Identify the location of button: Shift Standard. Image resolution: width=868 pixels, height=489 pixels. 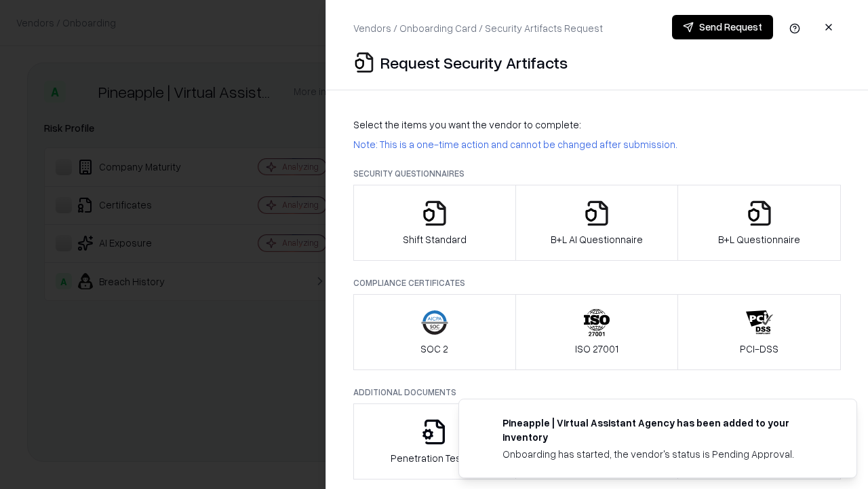
(435, 223).